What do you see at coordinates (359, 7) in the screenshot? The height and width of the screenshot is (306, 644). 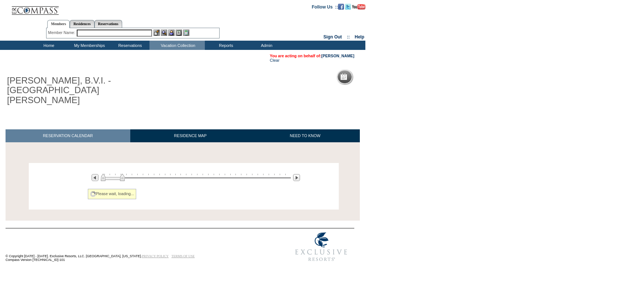 I see `img: Subscribe to our YouTube Channel` at bounding box center [359, 7].